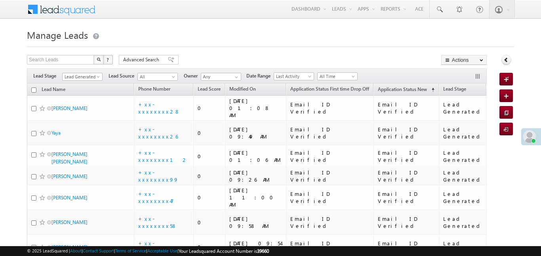 The image size is (541, 256). Describe the element at coordinates (454, 90) in the screenshot. I see `a: Lead Stage` at that location.